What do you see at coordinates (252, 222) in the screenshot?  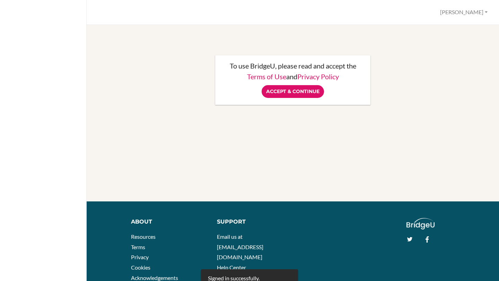 I see `div: Support` at bounding box center [252, 222].